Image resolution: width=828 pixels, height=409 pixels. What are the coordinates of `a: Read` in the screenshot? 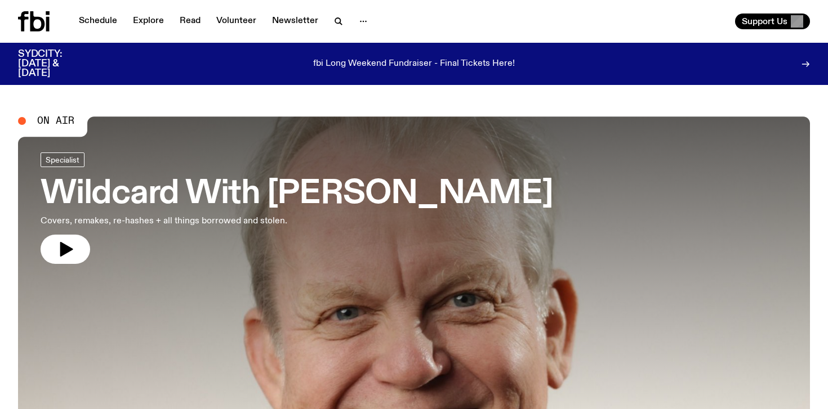 It's located at (190, 21).